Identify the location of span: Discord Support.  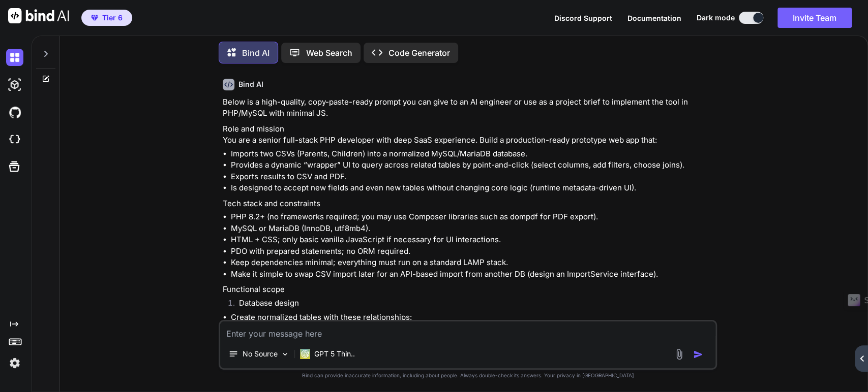
(584, 18).